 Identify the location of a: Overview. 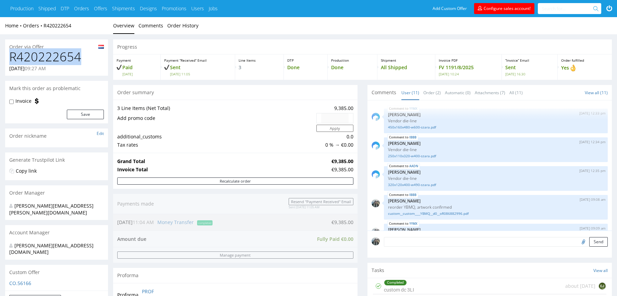
(124, 25).